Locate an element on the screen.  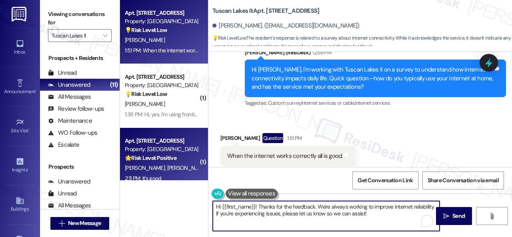
div: Review follow-ups is located at coordinates (76, 109).